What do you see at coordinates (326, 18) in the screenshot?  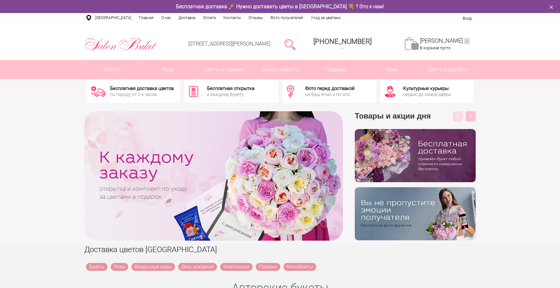 I see `a: Уход за цветами` at bounding box center [326, 18].